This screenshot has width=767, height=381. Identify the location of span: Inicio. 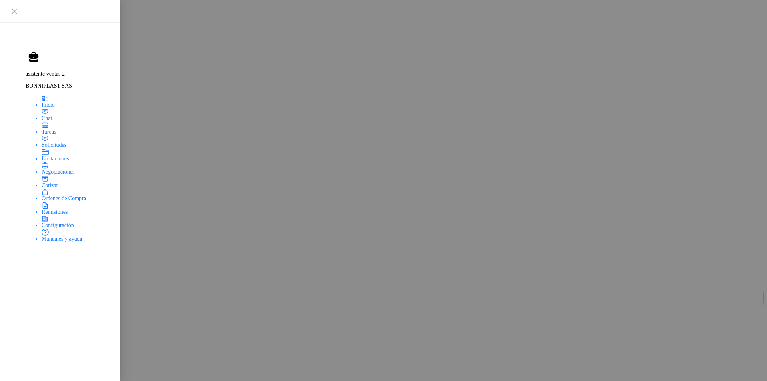
(48, 105).